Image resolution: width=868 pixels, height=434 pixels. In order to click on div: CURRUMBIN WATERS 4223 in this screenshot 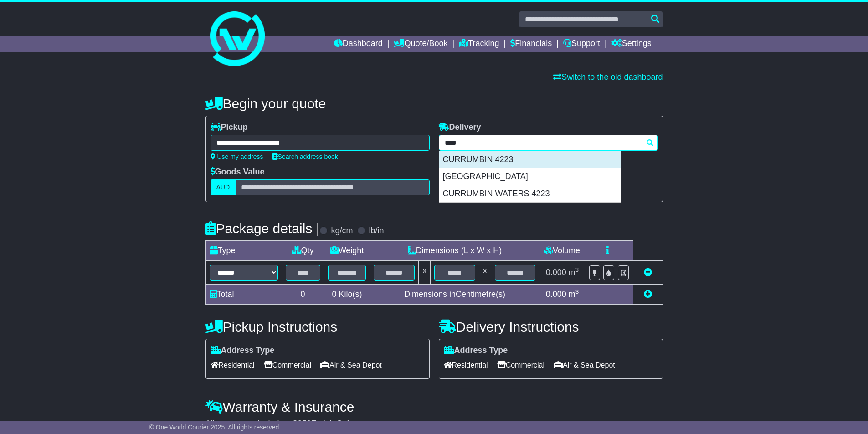, I will do `click(530, 194)`.